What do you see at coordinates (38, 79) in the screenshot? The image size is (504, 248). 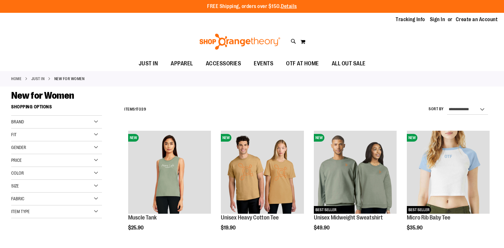 I see `a: JUST IN` at bounding box center [38, 79].